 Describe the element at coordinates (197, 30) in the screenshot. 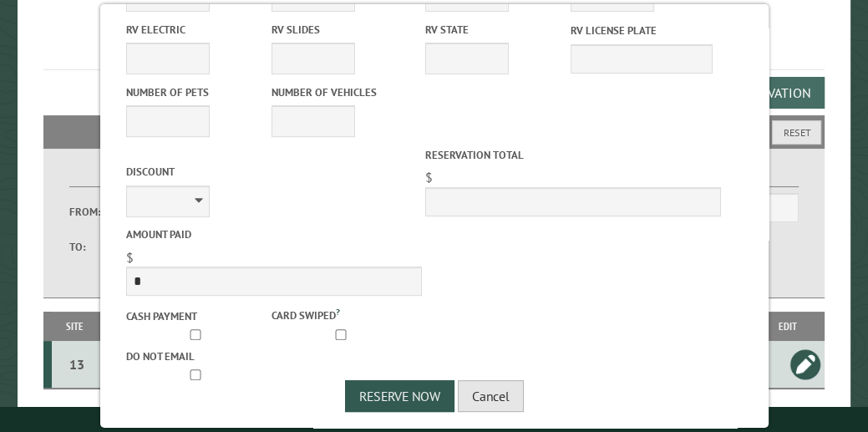

I see `label: RV Electric` at that location.